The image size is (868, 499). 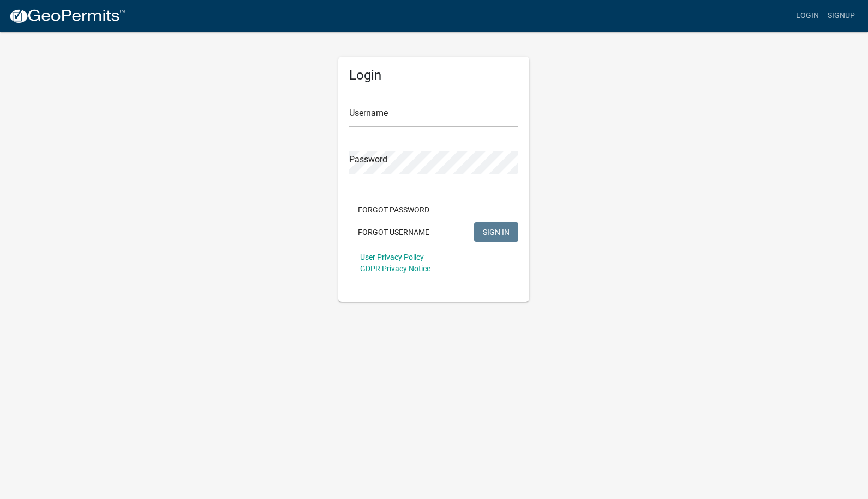 I want to click on button: SIGN IN, so click(x=495, y=232).